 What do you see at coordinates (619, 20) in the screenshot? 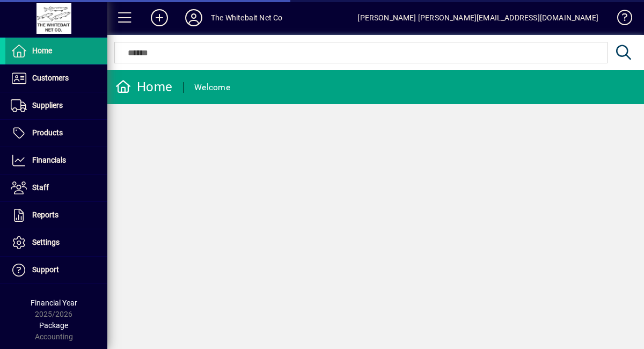
I see `a: Knowledge Base` at bounding box center [619, 20].